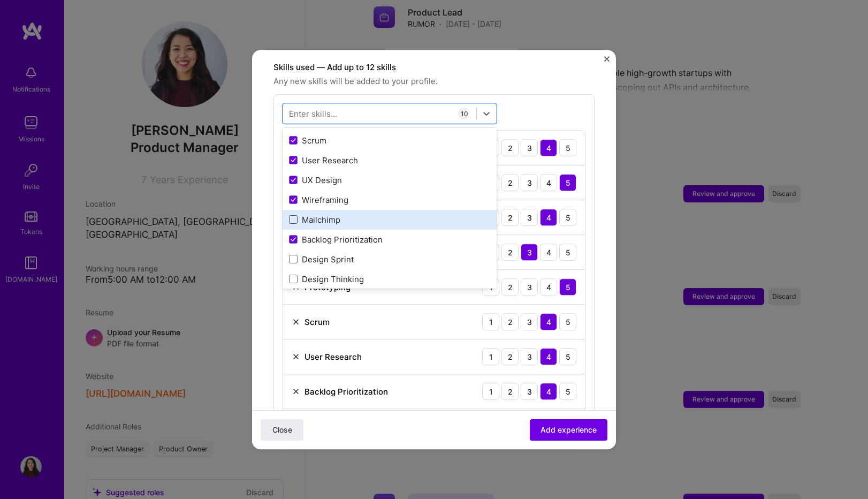 This screenshot has height=499, width=868. What do you see at coordinates (313, 113) in the screenshot?
I see `div: Enter skills...` at bounding box center [313, 113].